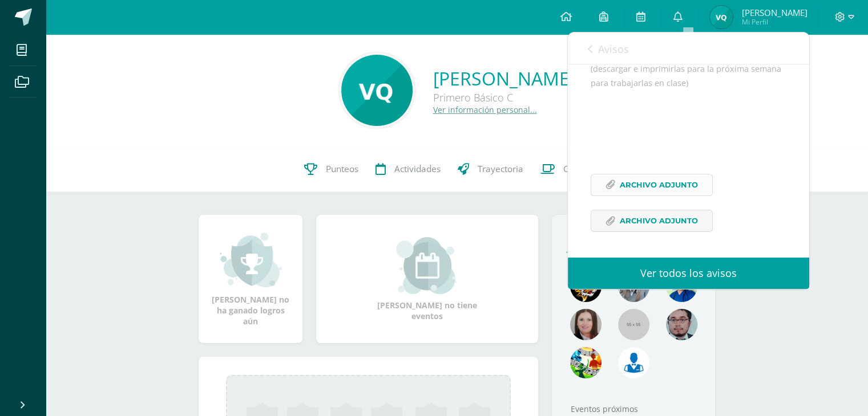 The width and height of the screenshot is (868, 416). What do you see at coordinates (633, 408) in the screenshot?
I see `div: Eventos próximos` at bounding box center [633, 408].